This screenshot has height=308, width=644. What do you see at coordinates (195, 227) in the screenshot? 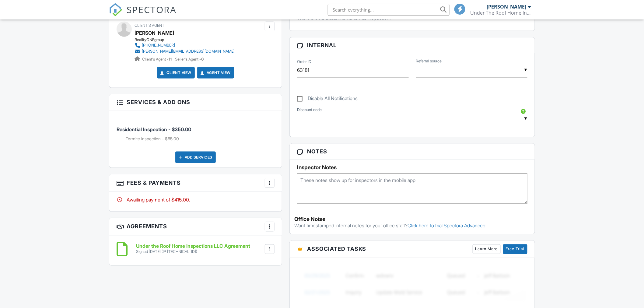
I see `h3: Agreements` at bounding box center [195, 227].